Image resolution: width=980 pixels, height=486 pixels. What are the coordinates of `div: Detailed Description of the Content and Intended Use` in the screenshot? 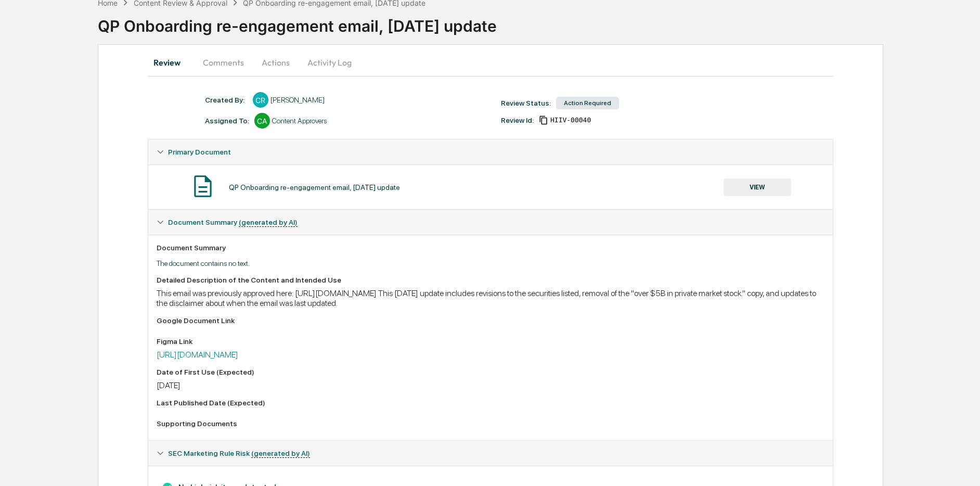 It's located at (491, 280).